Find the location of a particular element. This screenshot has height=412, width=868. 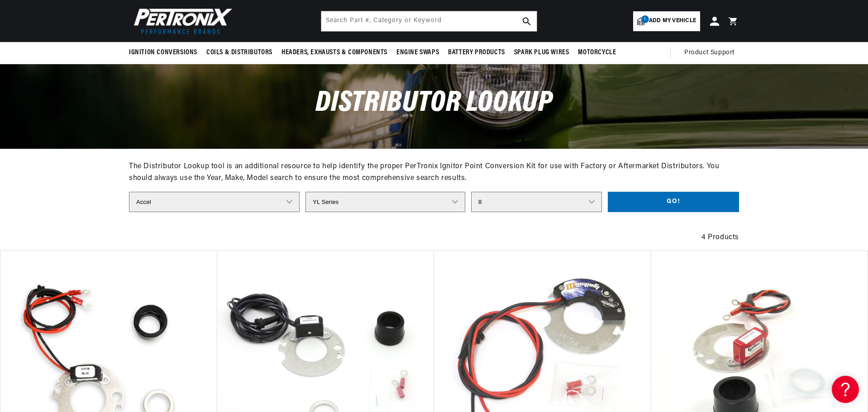

summary: Spark Plug Wires is located at coordinates (542, 53).